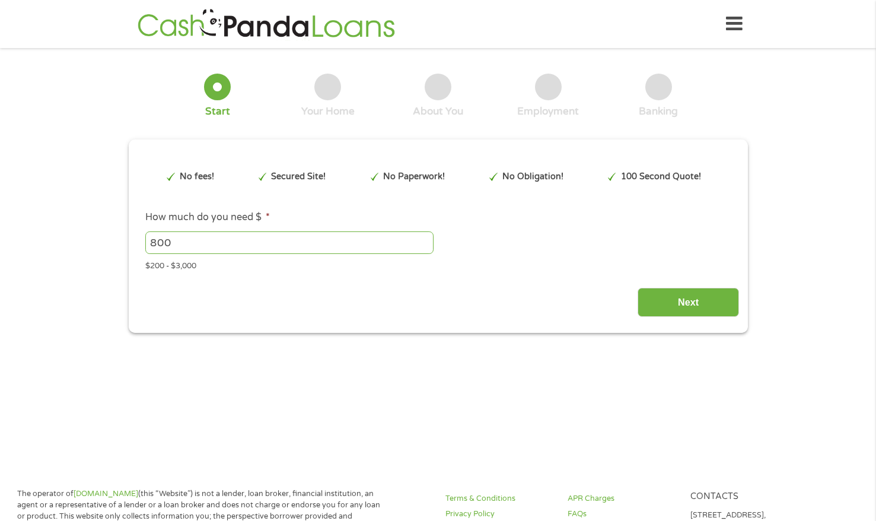 The width and height of the screenshot is (876, 521). What do you see at coordinates (658, 112) in the screenshot?
I see `div: Banking` at bounding box center [658, 112].